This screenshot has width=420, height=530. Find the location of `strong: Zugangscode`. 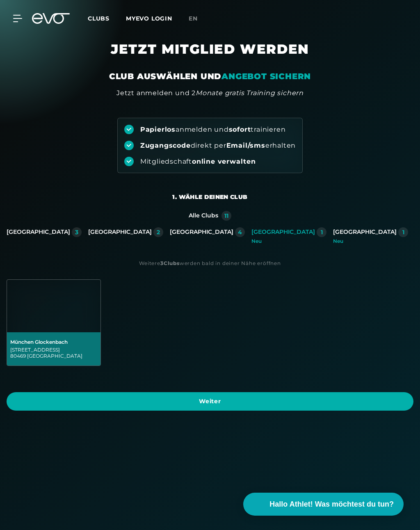

strong: Zugangscode is located at coordinates (165, 145).